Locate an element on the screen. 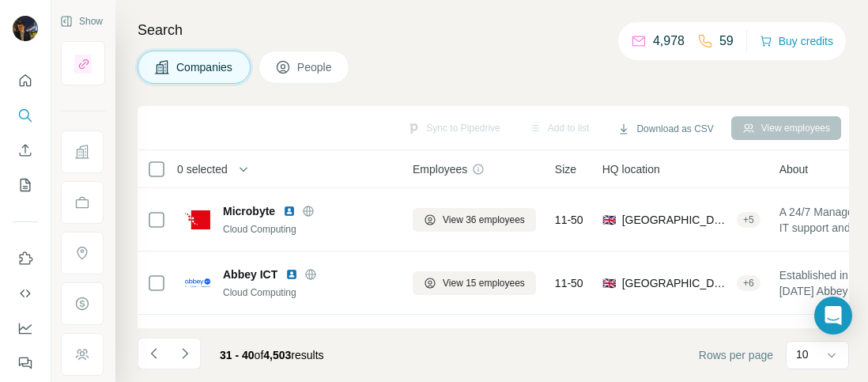 The width and height of the screenshot is (868, 382). span: Abbey ICT is located at coordinates (250, 275).